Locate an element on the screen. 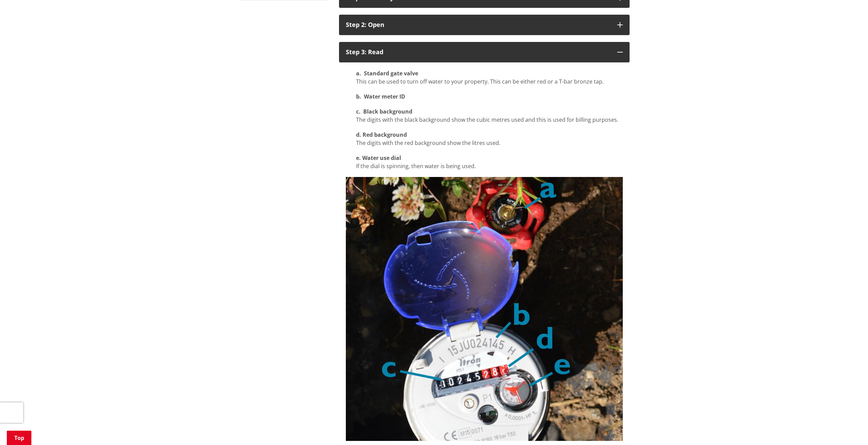 This screenshot has width=868, height=445. strong: d. Red background is located at coordinates (381, 134).